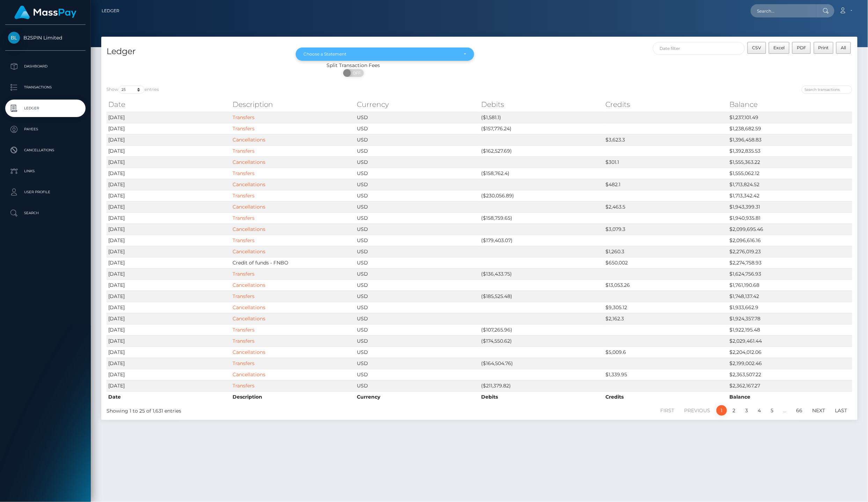 The height and width of the screenshot is (502, 868). What do you see at coordinates (790, 196) in the screenshot?
I see `td: $1,713,342.42` at bounding box center [790, 196].